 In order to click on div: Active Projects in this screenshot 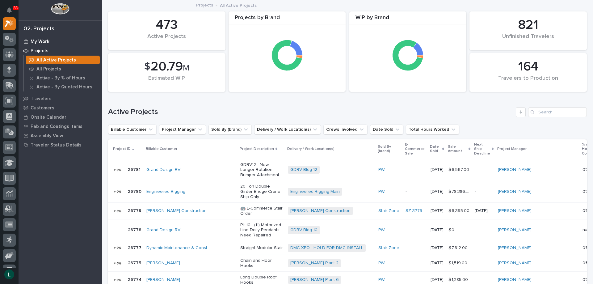, I will do `click(167, 40)`.